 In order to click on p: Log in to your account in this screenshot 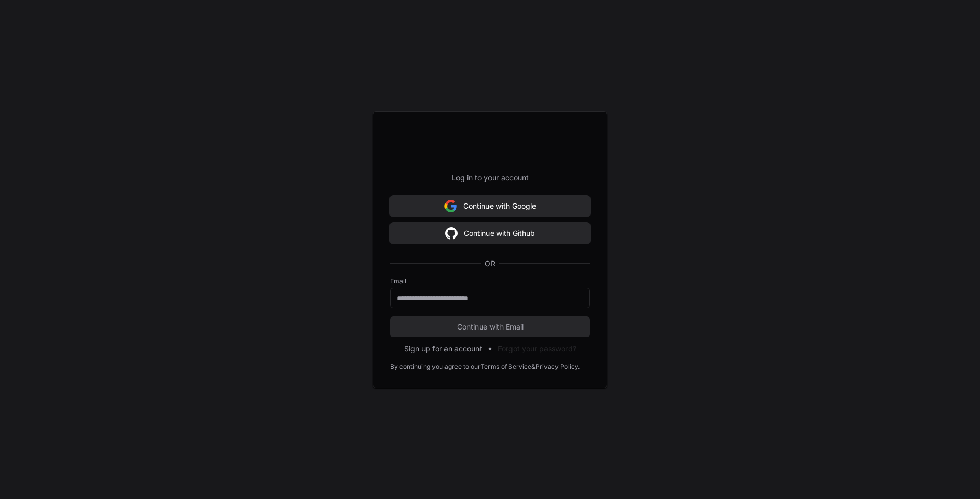, I will do `click(490, 178)`.